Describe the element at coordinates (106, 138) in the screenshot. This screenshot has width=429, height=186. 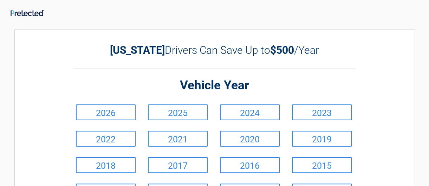
I see `a: 2022` at that location.